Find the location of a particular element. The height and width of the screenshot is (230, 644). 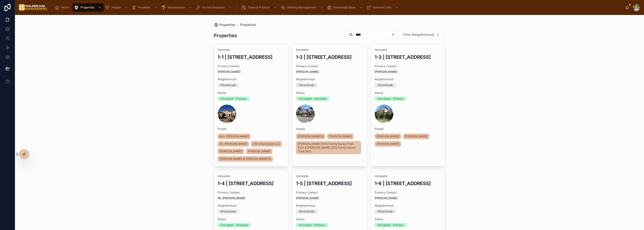

a: People is located at coordinates (117, 7).